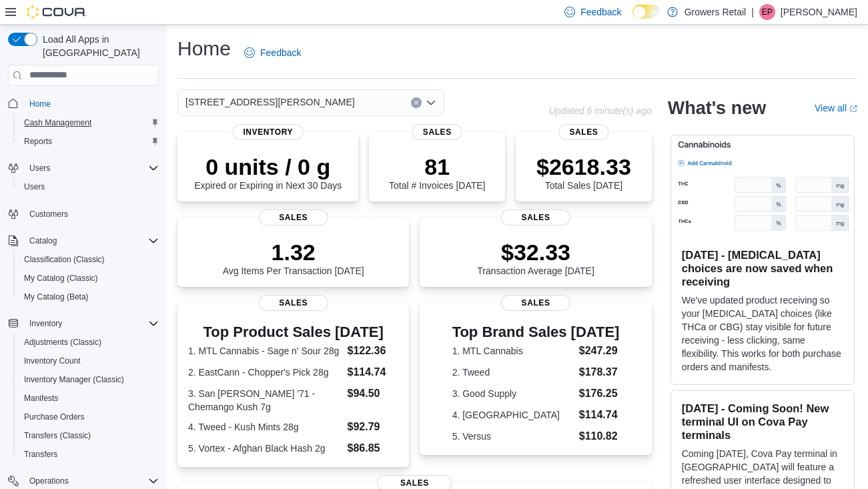  I want to click on a: Purchase Orders, so click(54, 417).